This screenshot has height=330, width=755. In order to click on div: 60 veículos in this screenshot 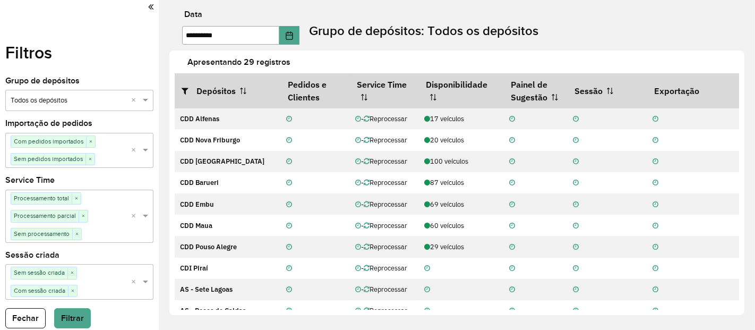, I will do `click(461, 225)`.